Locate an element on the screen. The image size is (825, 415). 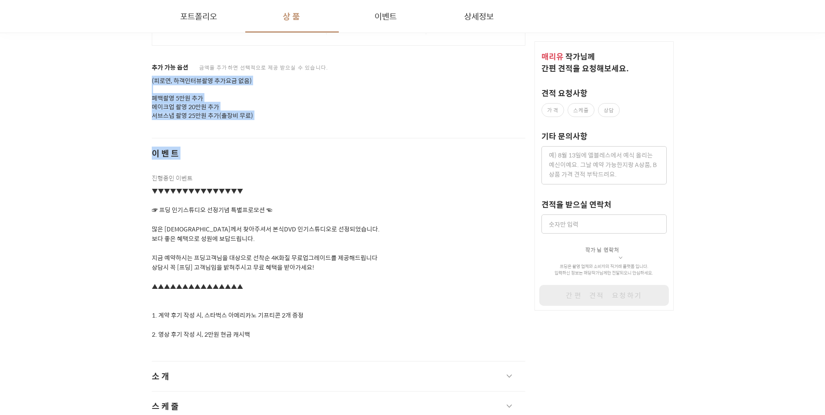
a: 대화 is located at coordinates (85, 287).